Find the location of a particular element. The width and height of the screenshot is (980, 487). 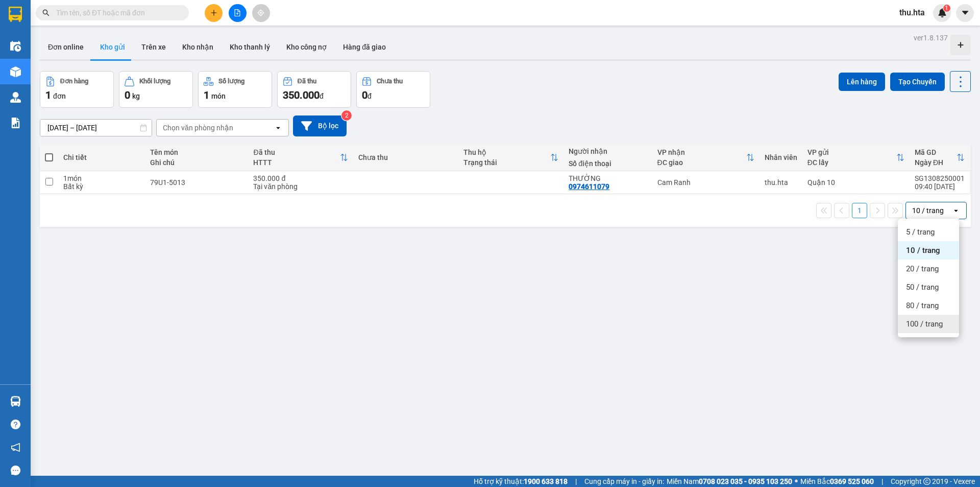

div: 10 / trang is located at coordinates (928, 211).